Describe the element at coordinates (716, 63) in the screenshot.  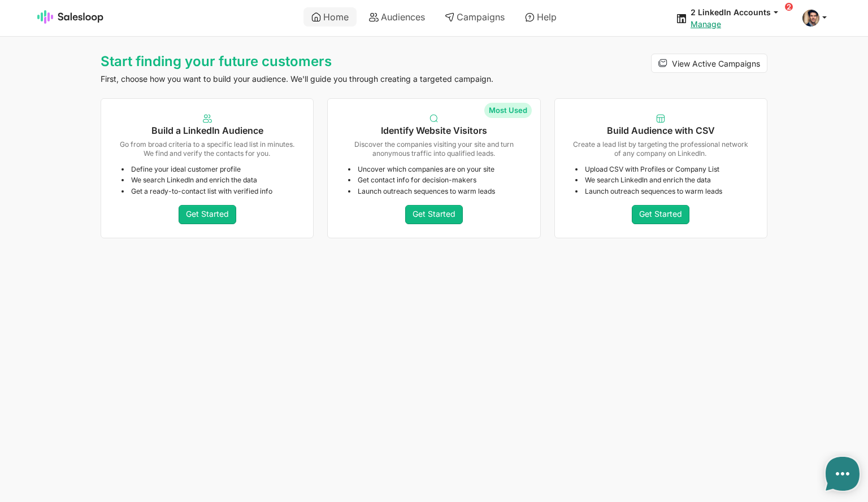
I see `span: View Active Campaigns` at that location.